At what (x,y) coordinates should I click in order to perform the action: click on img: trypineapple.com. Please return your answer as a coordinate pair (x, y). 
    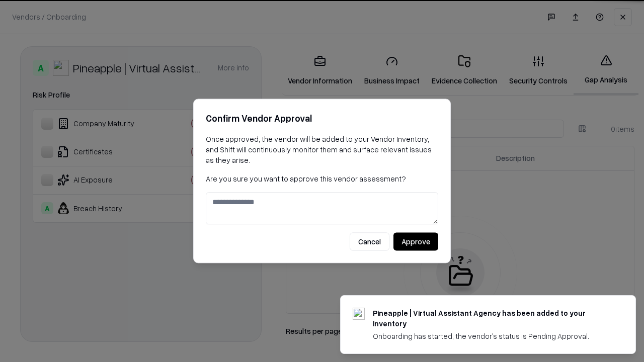
    Looking at the image, I should click on (359, 313).